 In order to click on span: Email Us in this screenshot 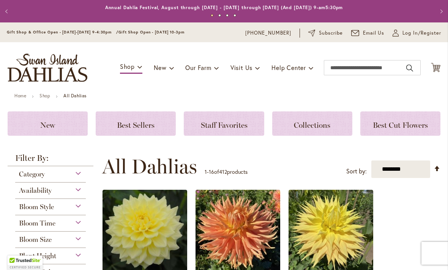, I will do `click(374, 33)`.